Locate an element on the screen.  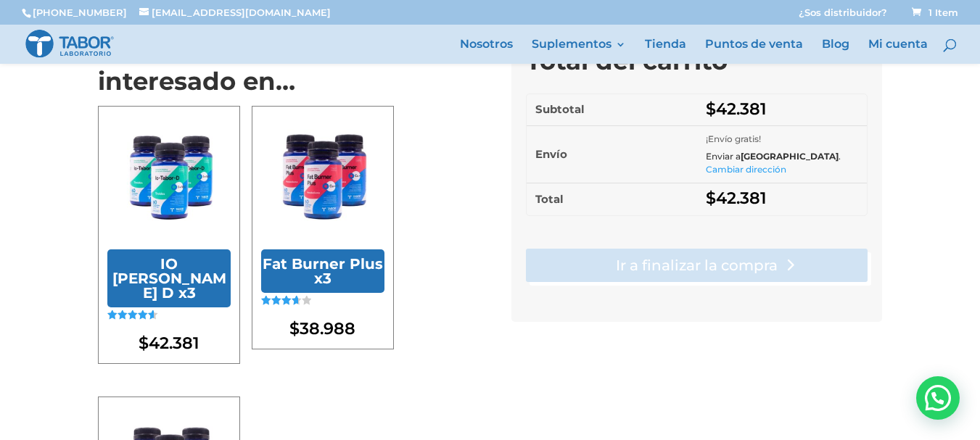
a: Cambiar dirección is located at coordinates (746, 169).